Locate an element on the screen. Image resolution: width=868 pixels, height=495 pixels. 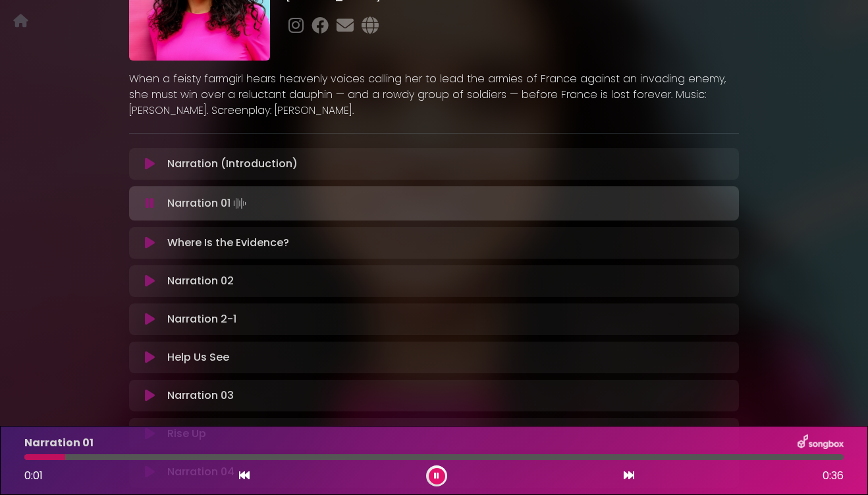
p: When a feisty farmgirl hears heavenly voices calling her to lead the armies of France against an ... is located at coordinates (434, 95).